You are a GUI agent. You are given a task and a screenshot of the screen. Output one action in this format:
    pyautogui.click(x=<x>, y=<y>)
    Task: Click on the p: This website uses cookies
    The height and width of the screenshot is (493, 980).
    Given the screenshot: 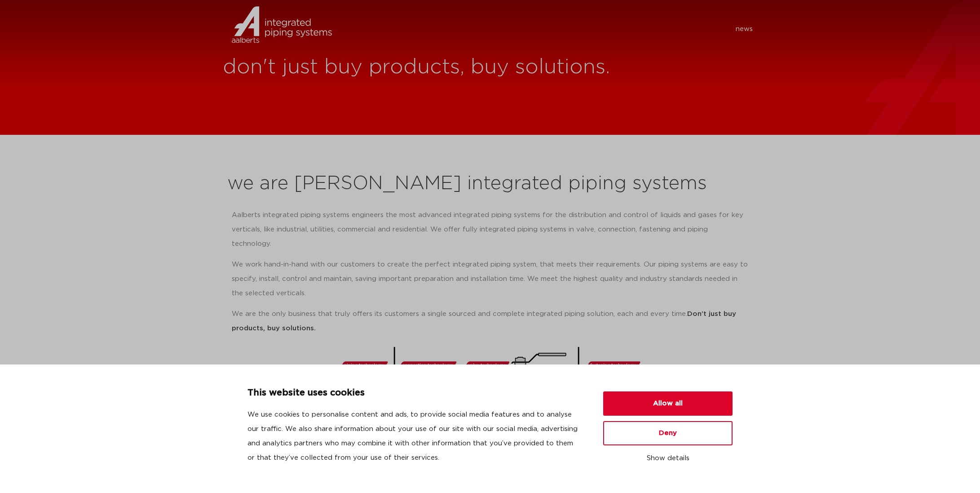 What is the action you would take?
    pyautogui.click(x=415, y=394)
    